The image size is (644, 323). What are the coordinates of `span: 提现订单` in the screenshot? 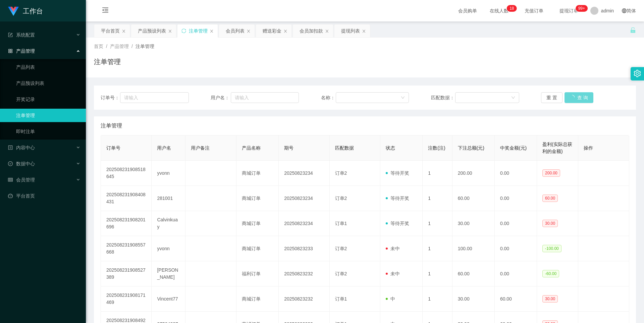 It's located at (569, 11).